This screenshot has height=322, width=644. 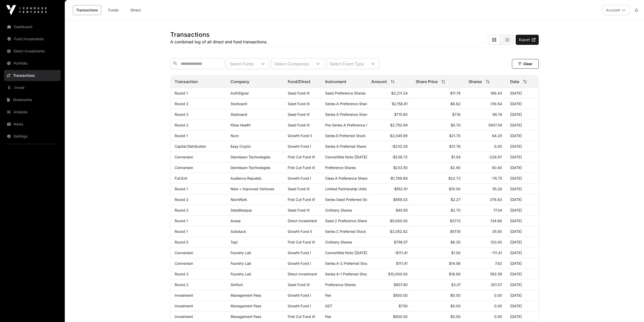 I want to click on a: Transactions, so click(x=87, y=10).